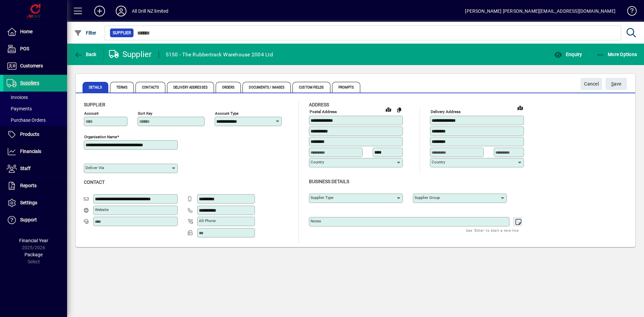 The height and width of the screenshot is (317, 644). I want to click on span: Suppliers, so click(29, 83).